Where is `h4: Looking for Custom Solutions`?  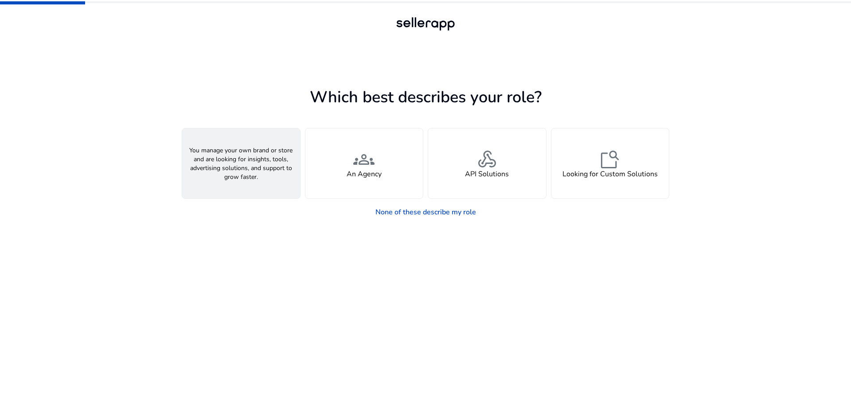 h4: Looking for Custom Solutions is located at coordinates (610, 174).